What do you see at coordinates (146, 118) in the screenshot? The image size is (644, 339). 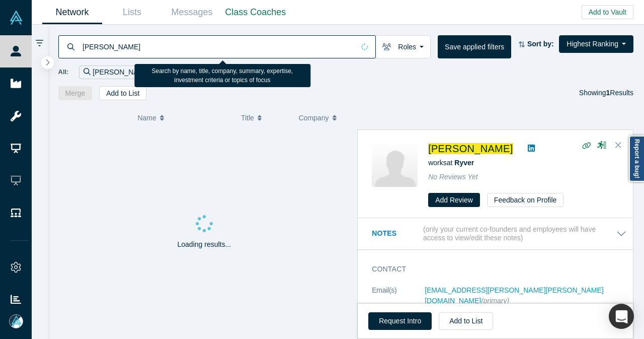 I see `span: Name` at bounding box center [146, 118].